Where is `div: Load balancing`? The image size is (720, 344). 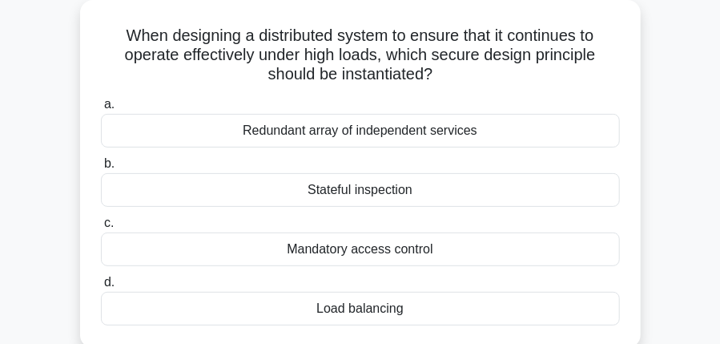
div: Load balancing is located at coordinates (360, 308).